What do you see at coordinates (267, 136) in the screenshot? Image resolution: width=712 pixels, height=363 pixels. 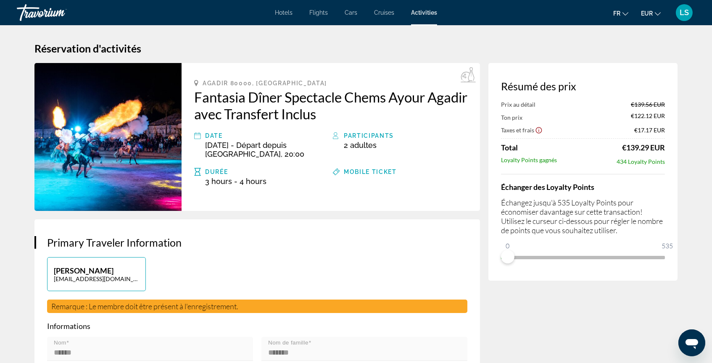 I see `div: Date` at bounding box center [267, 136].